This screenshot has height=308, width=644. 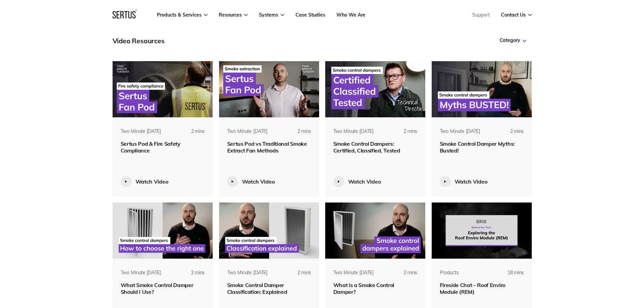 I want to click on div: Chat Widget, so click(x=627, y=292).